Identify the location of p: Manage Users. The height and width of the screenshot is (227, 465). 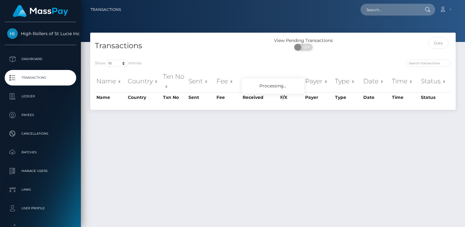
(40, 171).